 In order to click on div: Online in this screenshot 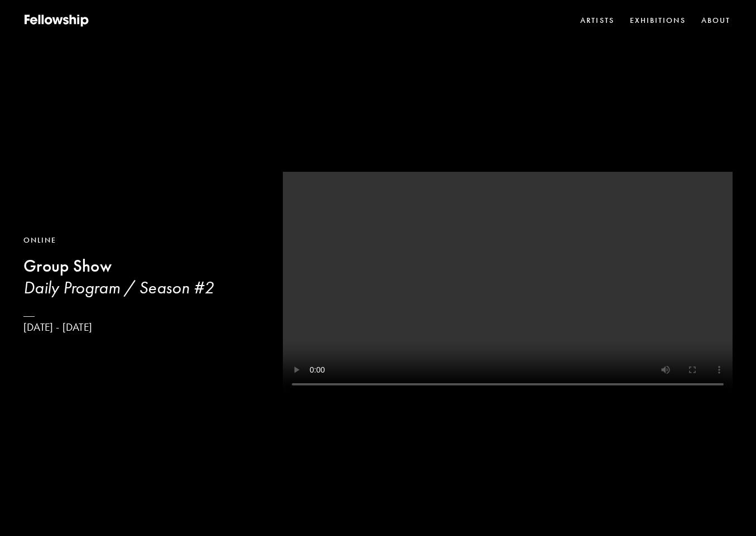, I will do `click(119, 240)`.